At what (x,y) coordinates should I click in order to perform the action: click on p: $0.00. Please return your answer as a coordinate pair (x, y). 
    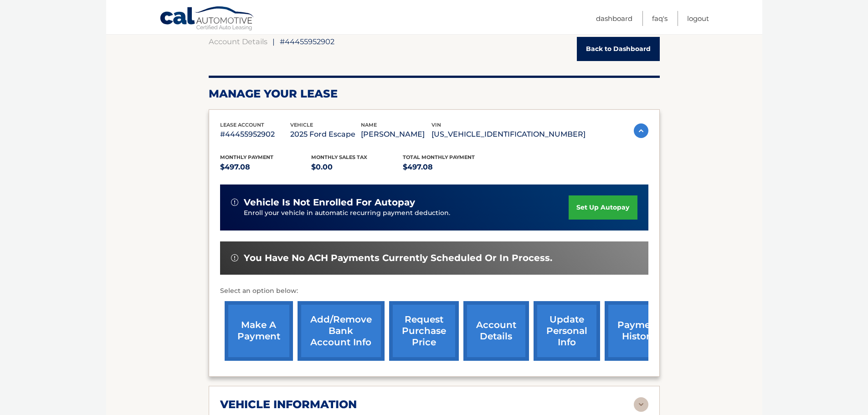
    Looking at the image, I should click on (357, 167).